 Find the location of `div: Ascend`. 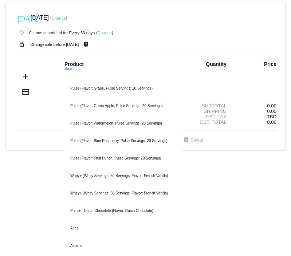

div: Ascend is located at coordinates (123, 245).